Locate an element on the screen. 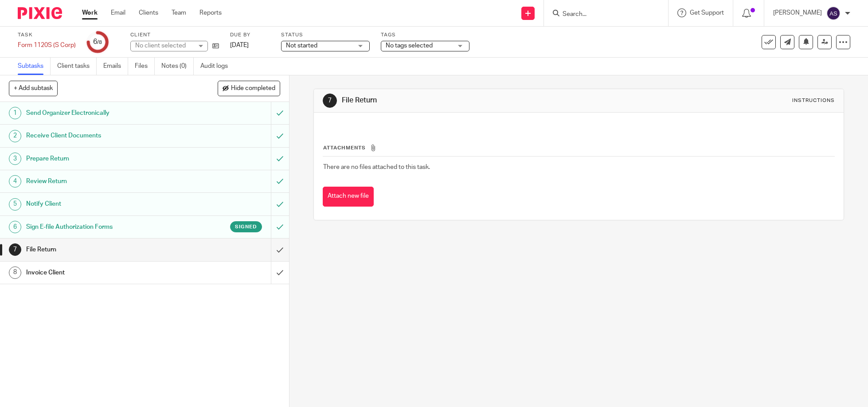  a: Clients is located at coordinates (149, 13).